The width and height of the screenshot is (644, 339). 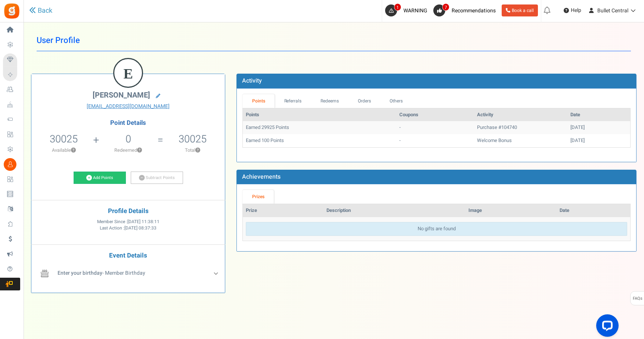 What do you see at coordinates (612, 10) in the screenshot?
I see `span: Bullet Central` at bounding box center [612, 10].